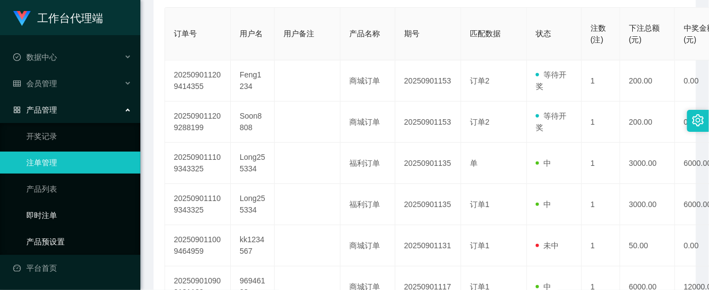  I want to click on td: 20250901131, so click(428, 245).